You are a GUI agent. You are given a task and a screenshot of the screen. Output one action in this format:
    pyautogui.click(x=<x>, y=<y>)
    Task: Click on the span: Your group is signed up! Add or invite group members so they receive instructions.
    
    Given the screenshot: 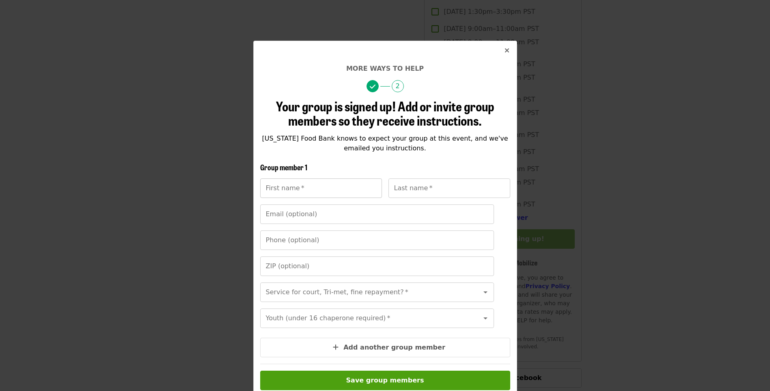 What is the action you would take?
    pyautogui.click(x=385, y=113)
    